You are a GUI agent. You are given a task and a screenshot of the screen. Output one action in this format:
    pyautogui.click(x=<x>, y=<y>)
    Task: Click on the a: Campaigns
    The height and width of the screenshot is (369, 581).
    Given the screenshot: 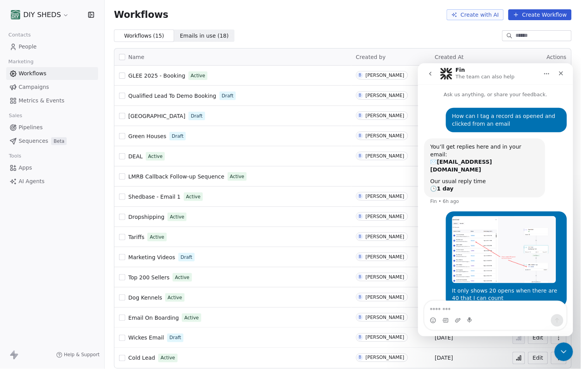 What is the action you would take?
    pyautogui.click(x=52, y=87)
    